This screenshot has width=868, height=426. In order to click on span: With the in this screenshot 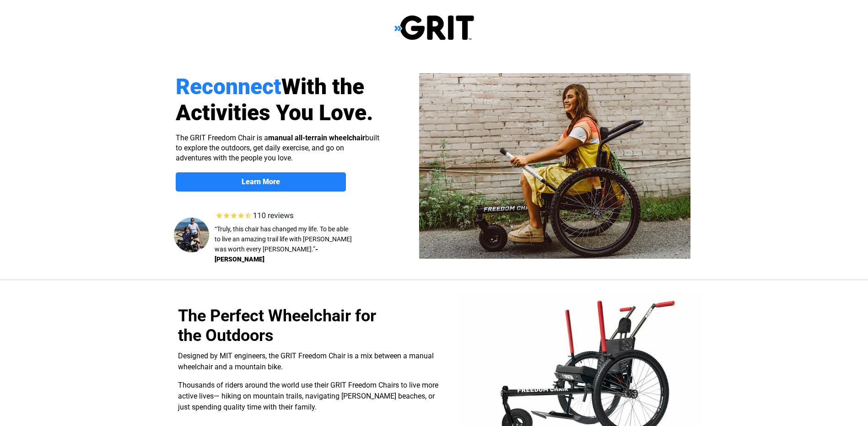, I will do `click(322, 86)`.